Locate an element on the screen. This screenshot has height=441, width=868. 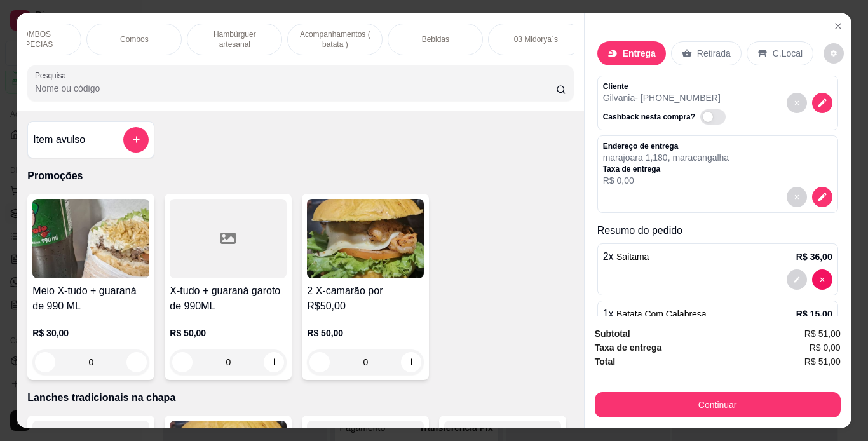
p: 03 Midorya´s is located at coordinates (536, 39).